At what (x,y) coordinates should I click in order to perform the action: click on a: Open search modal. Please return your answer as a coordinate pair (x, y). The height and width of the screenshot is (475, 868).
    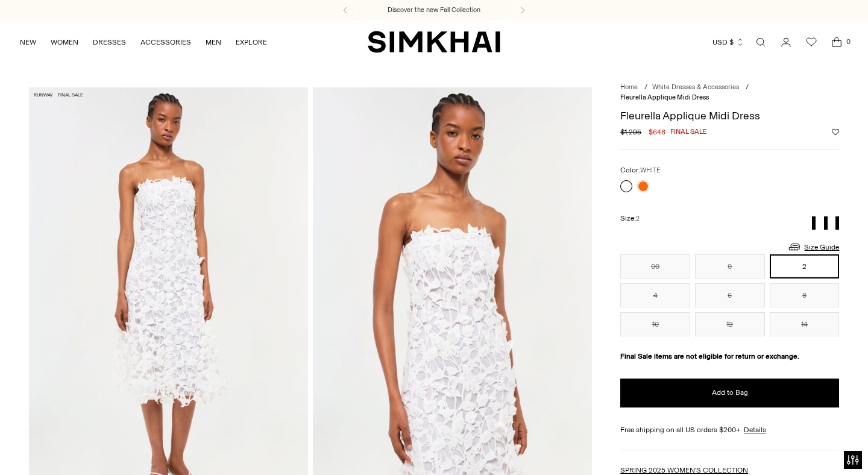
    Looking at the image, I should click on (760, 42).